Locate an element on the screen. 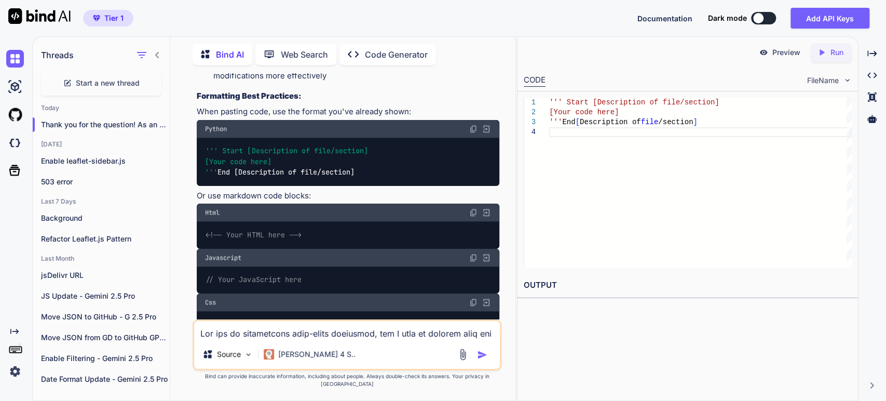 The width and height of the screenshot is (886, 401). img: chat is located at coordinates (15, 59).